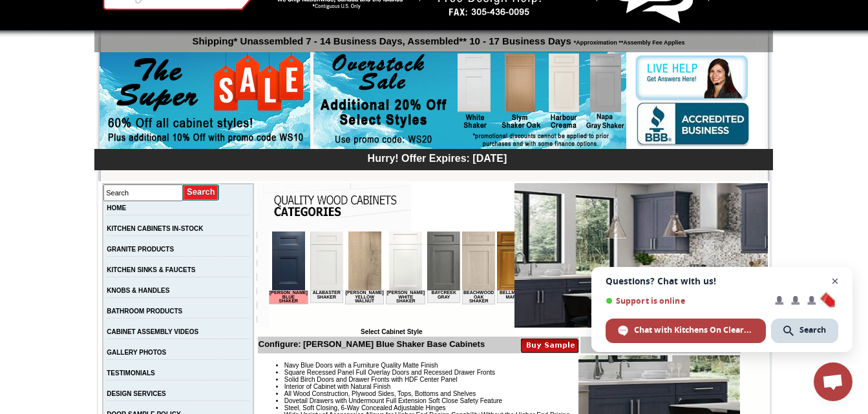  What do you see at coordinates (389, 372) in the screenshot?
I see `span: Square Recessed Panel Full Overlay Doors and Recessed Drawer Fronts` at bounding box center [389, 372].